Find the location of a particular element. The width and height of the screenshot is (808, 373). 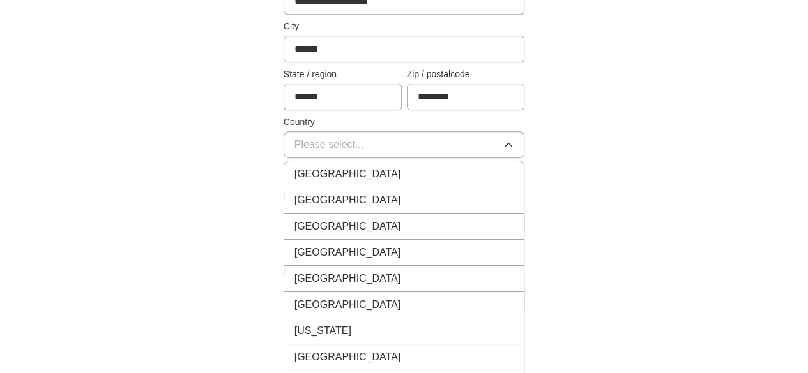

label: City is located at coordinates (404, 26).